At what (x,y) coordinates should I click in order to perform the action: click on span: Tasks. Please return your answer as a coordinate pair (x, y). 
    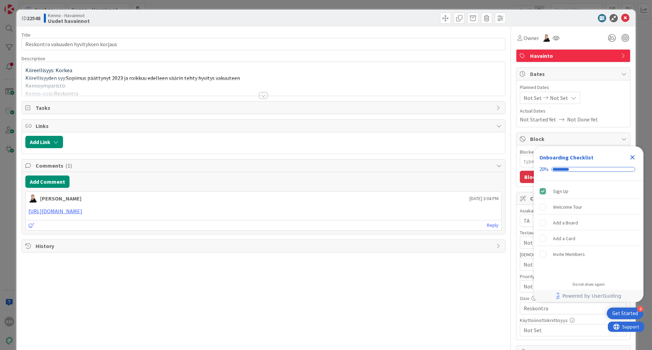
    Looking at the image, I should click on (264, 108).